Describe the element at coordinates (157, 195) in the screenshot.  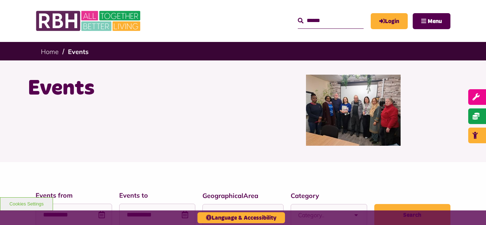
I see `label: Events to` at that location.